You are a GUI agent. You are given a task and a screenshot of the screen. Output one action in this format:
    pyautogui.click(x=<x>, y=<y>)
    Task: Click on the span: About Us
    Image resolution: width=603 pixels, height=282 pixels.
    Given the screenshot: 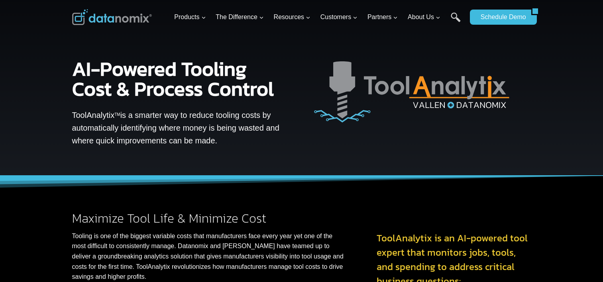 What is the action you would take?
    pyautogui.click(x=424, y=17)
    